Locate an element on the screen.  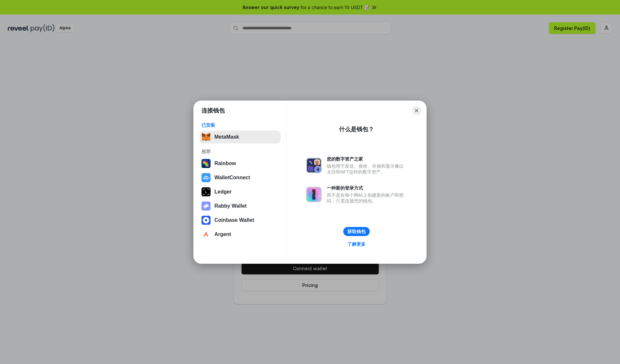
div: Rabby Wallet is located at coordinates (230, 206).